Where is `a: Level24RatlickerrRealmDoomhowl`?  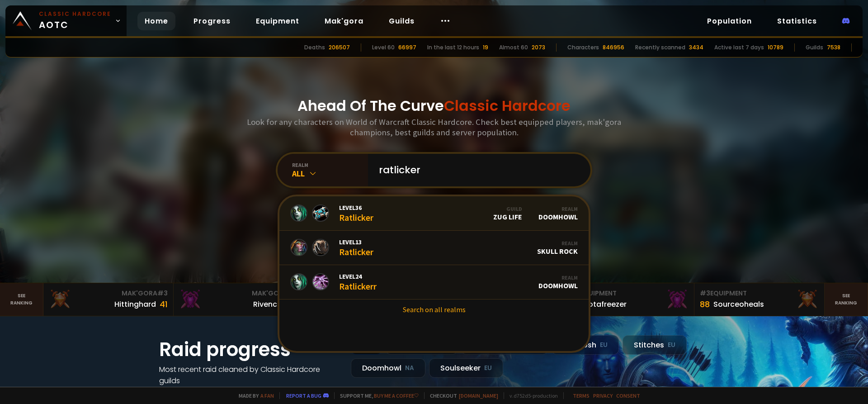 a: Level24RatlickerrRealmDoomhowl is located at coordinates (434, 282).